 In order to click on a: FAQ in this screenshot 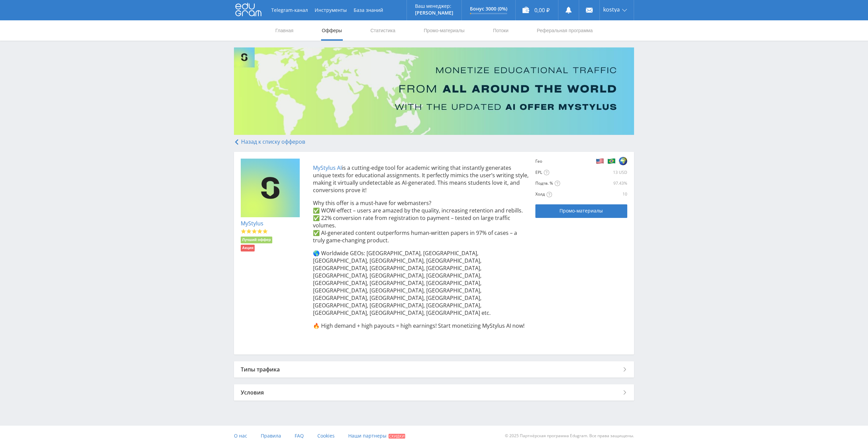, I will do `click(299, 436)`.